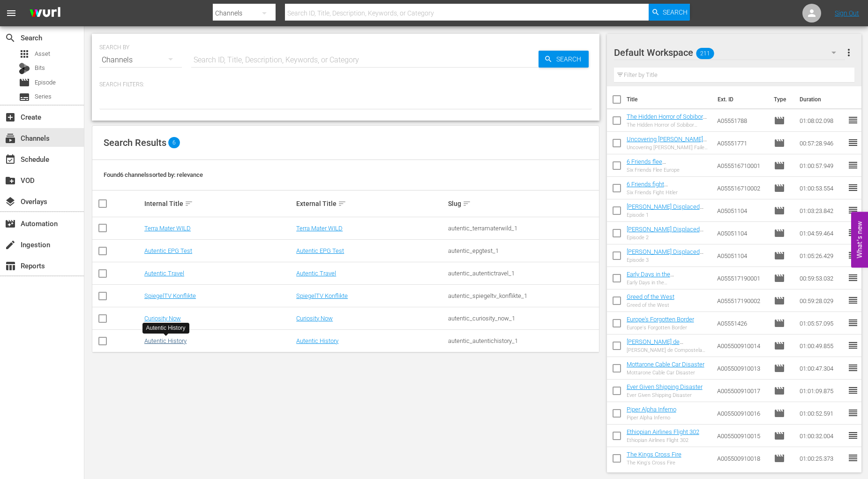 This screenshot has height=479, width=868. I want to click on div: Episode 1, so click(668, 215).